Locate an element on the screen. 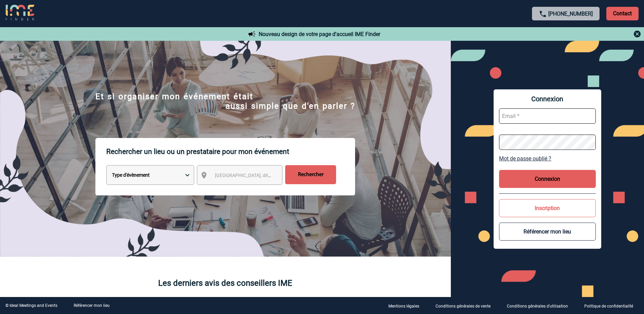  div: © Ideal Meetings and Events is located at coordinates (32, 305).